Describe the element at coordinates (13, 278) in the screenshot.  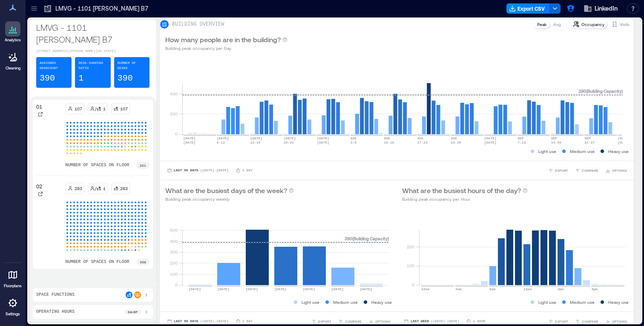
I see `a: Floorplans` at that location.